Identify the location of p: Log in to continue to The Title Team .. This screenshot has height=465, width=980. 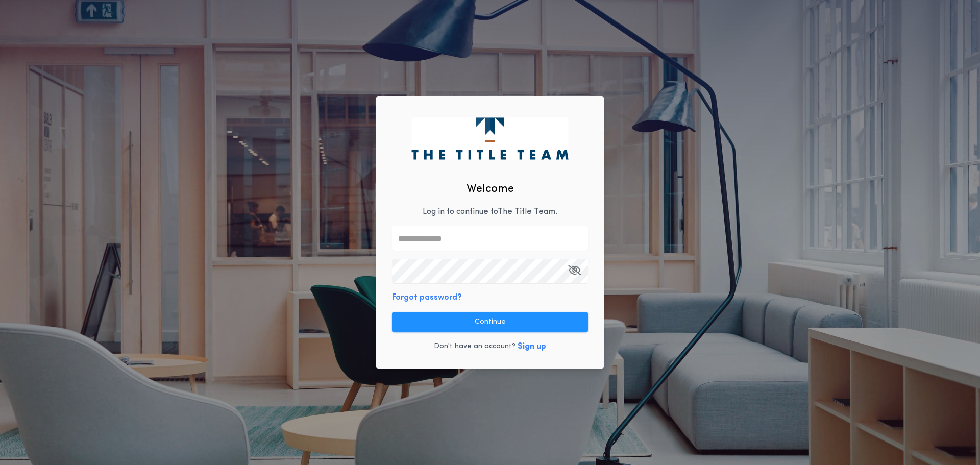
(490, 212).